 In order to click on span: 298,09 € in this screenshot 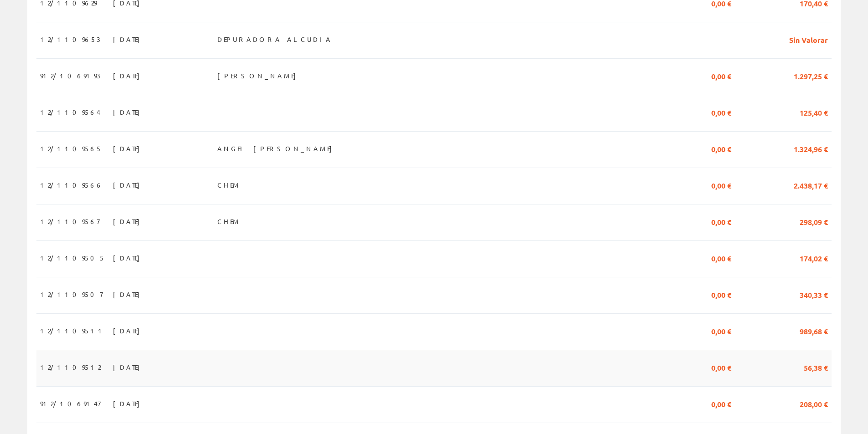, I will do `click(814, 222)`.